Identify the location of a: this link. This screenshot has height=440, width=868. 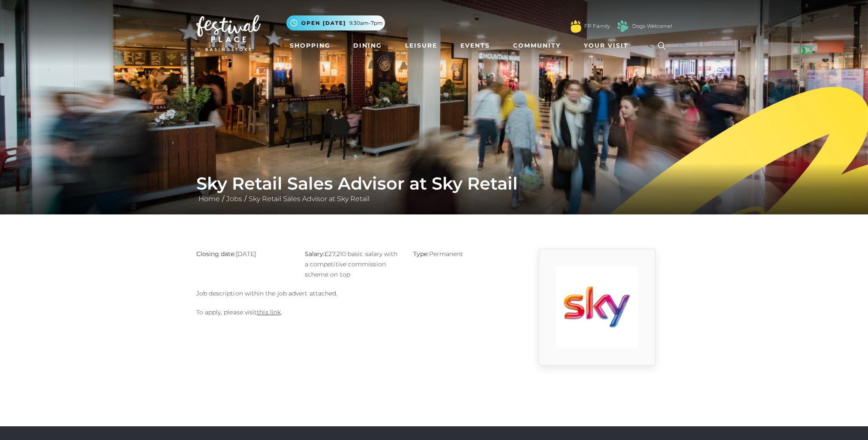
(269, 312).